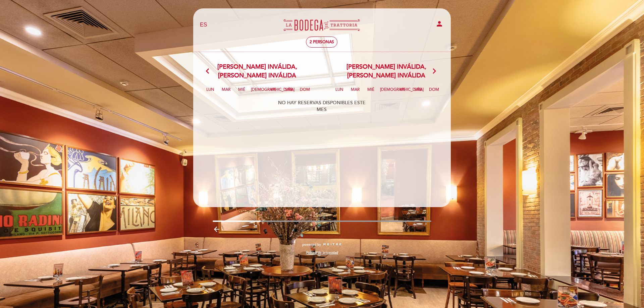 Image resolution: width=644 pixels, height=308 pixels. I want to click on a: powered by, so click(322, 245).